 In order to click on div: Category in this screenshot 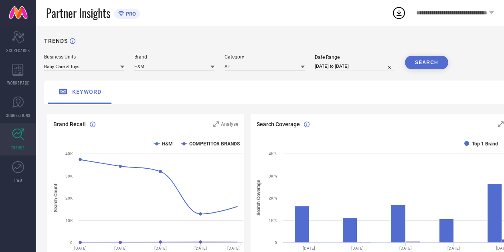, I will do `click(264, 57)`.